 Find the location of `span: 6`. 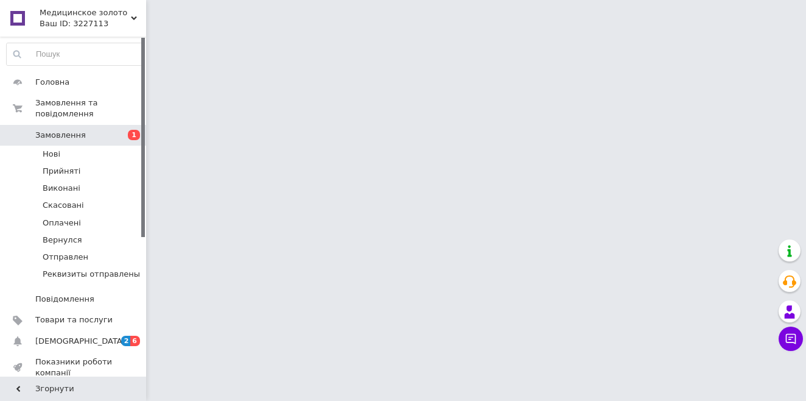

span: 6 is located at coordinates (135, 340).